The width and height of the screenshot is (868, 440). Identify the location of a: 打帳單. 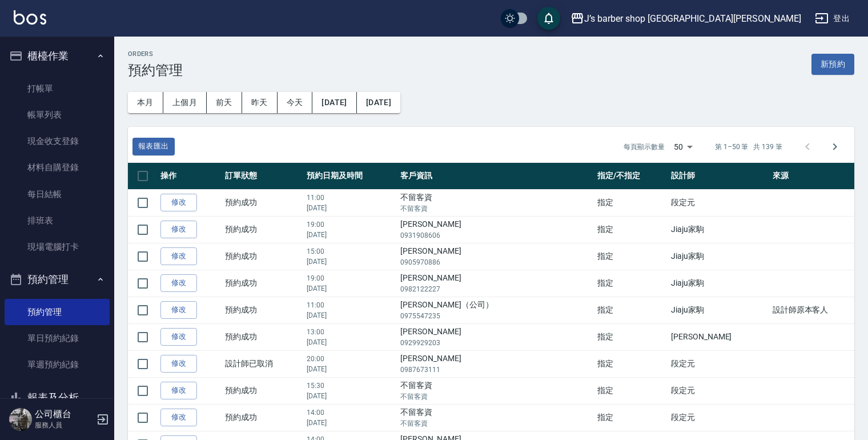
(57, 88).